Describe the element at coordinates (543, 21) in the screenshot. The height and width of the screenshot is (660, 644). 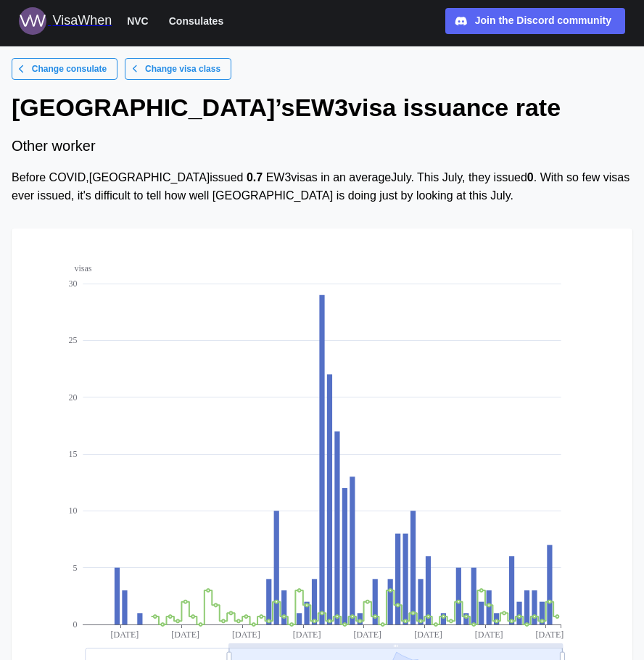
I see `div: Join the Discord community` at that location.